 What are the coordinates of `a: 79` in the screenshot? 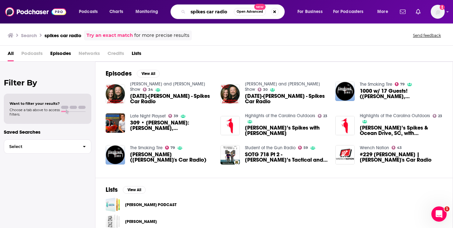 It's located at (400, 84).